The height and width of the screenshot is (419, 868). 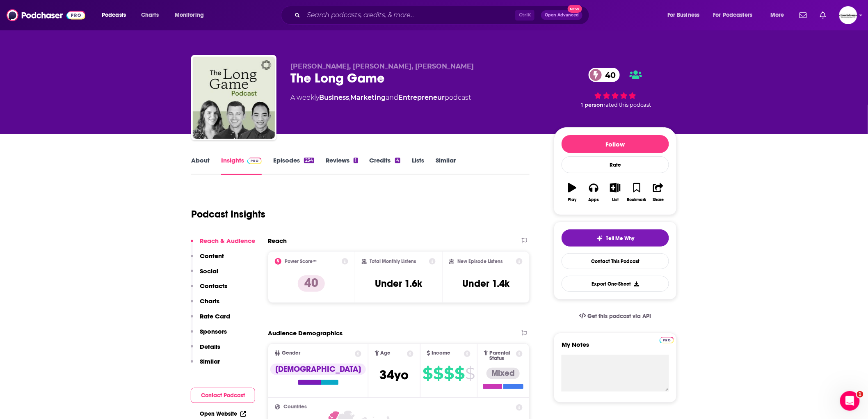 What do you see at coordinates (295, 406) in the screenshot?
I see `span: Countries` at bounding box center [295, 406].